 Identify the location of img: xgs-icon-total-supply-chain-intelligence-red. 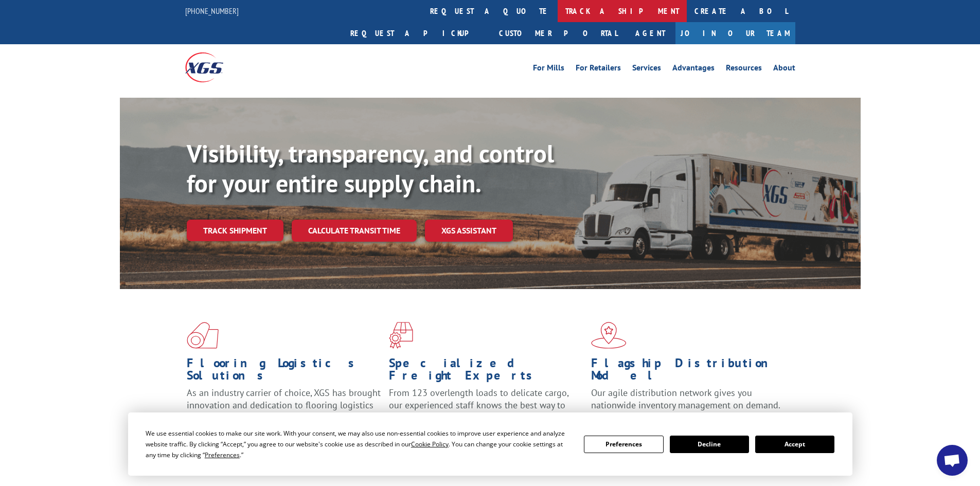
(203, 335).